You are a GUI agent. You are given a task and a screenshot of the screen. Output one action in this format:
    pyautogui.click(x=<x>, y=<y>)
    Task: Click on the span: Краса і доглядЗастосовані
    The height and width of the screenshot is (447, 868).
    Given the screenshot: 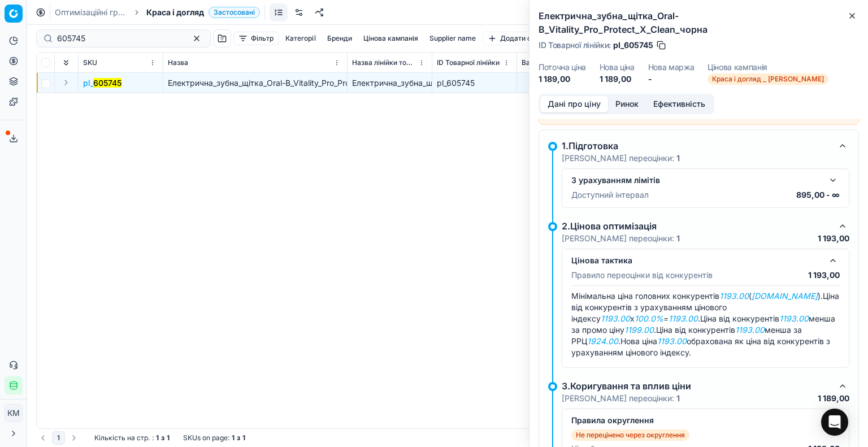 What is the action you would take?
    pyautogui.click(x=203, y=13)
    